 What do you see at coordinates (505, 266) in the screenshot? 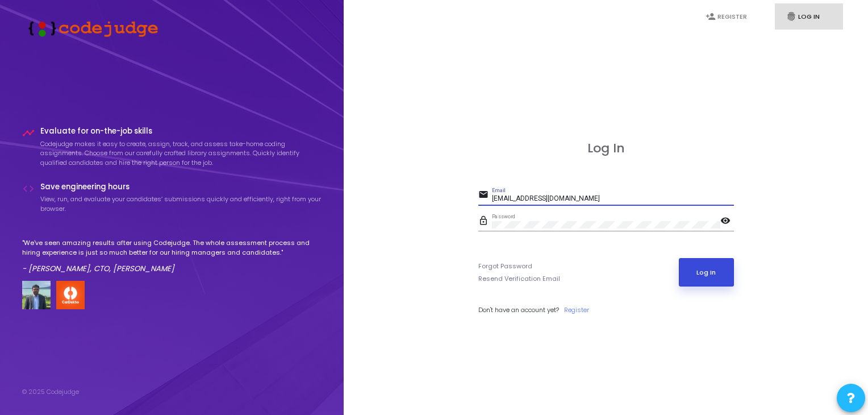
I see `a: Forgot Password` at bounding box center [505, 266].